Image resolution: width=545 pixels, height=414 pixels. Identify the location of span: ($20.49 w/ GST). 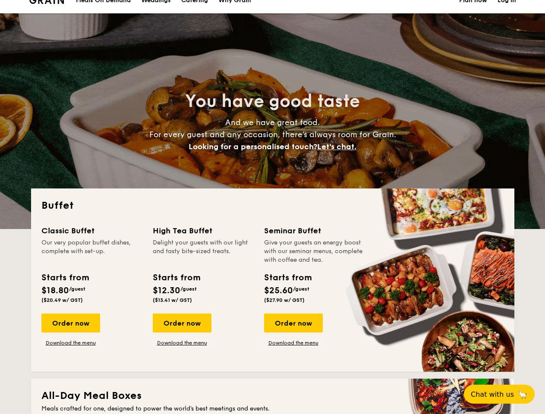
(62, 300).